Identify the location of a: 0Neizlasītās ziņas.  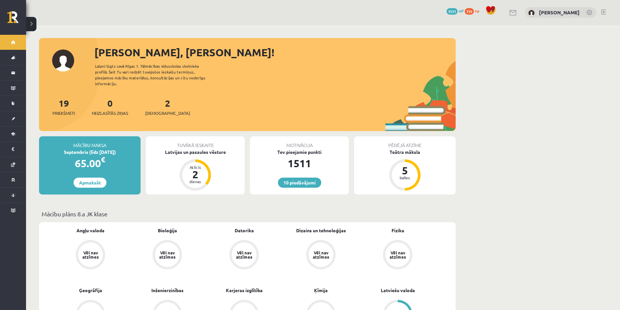
(110, 107).